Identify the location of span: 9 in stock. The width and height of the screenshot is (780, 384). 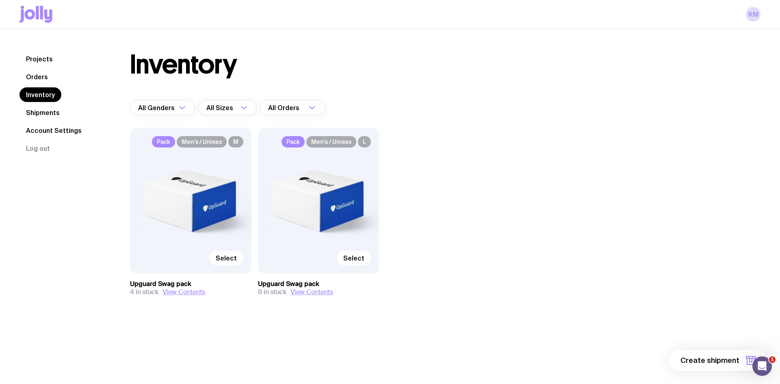
(272, 292).